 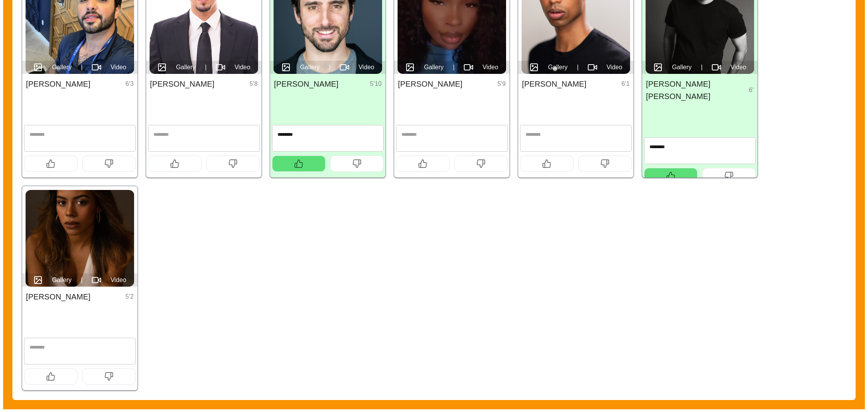 I want to click on p: 6 ' 3, so click(x=129, y=84).